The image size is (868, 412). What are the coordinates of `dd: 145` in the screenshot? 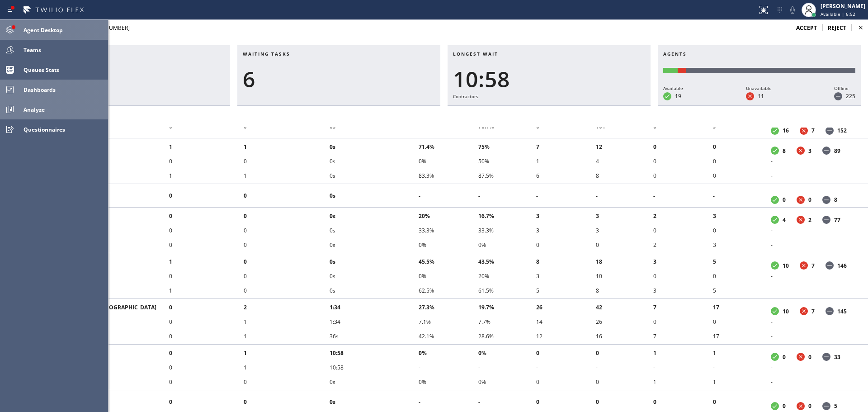 It's located at (842, 311).